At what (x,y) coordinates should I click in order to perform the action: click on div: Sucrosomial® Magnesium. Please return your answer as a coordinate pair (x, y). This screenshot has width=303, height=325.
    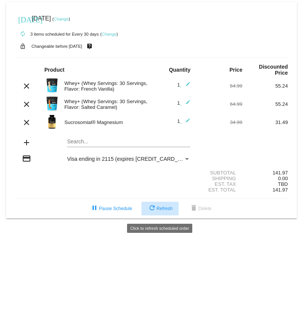
    Looking at the image, I should click on (106, 122).